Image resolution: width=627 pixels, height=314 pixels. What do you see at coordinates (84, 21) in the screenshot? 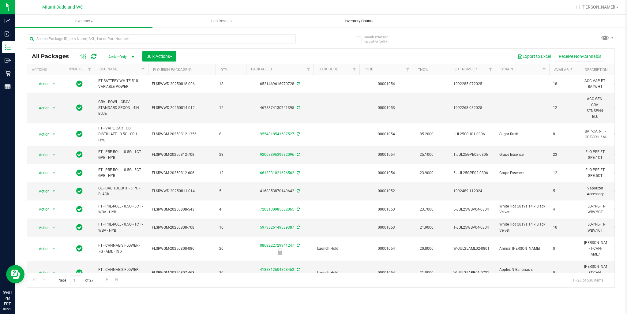
I see `a: Inventory` at bounding box center [84, 21].